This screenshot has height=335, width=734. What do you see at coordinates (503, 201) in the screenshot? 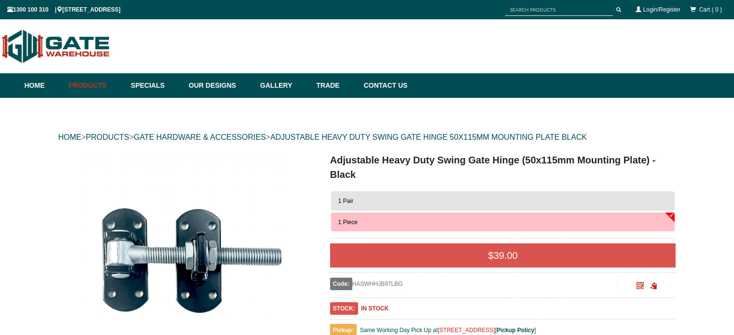
I see `button: 1 Pair` at bounding box center [503, 201].